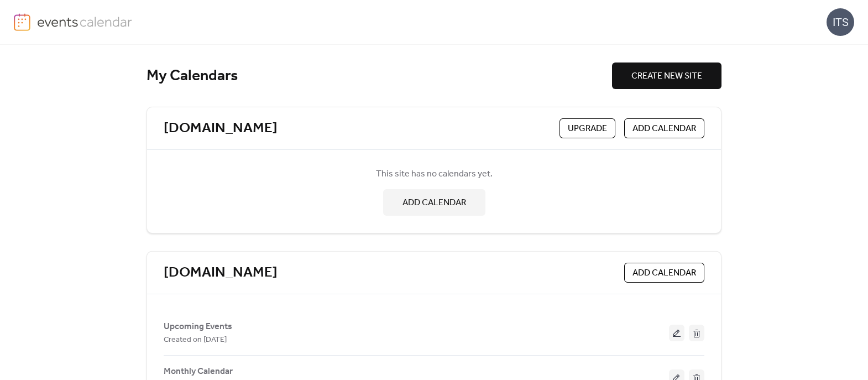 Image resolution: width=868 pixels, height=380 pixels. What do you see at coordinates (198, 371) in the screenshot?
I see `span: Monthly Calendar` at bounding box center [198, 371].